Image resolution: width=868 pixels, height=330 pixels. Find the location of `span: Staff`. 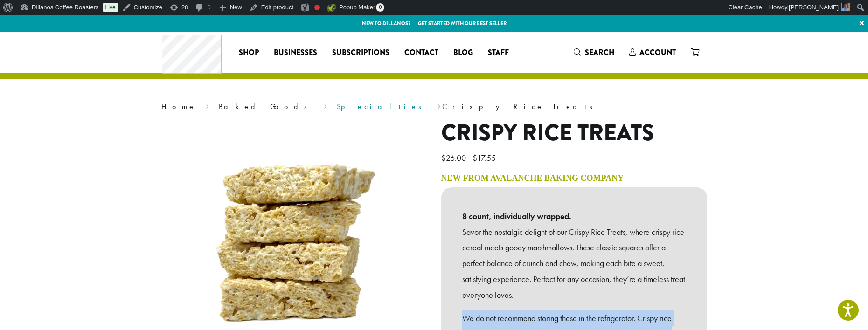

span: Staff is located at coordinates (498, 53).